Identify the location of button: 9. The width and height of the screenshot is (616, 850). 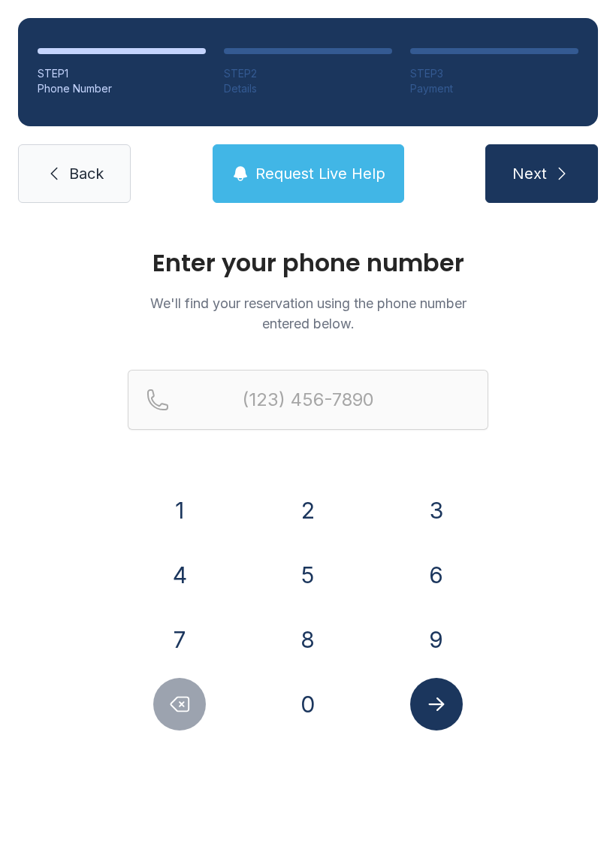
(437, 639).